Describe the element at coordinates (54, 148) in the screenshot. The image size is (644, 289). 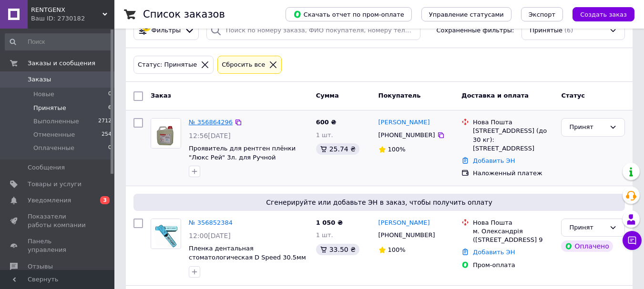
I see `span: Оплаченные` at that location.